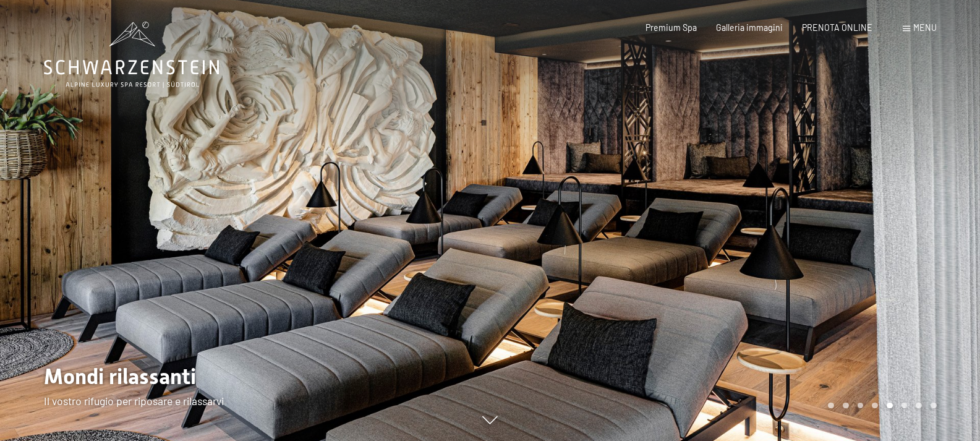  I want to click on div: Carousel Page 6, so click(905, 406).